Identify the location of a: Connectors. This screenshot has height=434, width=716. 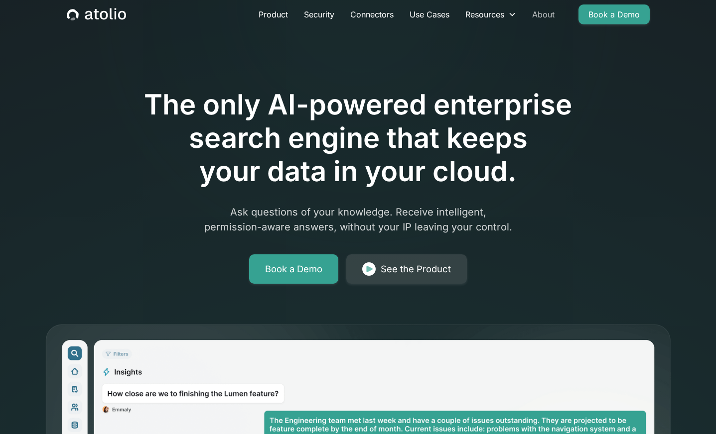
(372, 14).